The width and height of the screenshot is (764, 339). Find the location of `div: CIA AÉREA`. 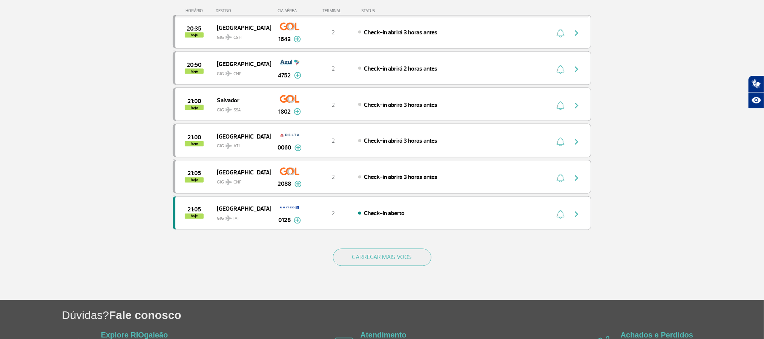

div: CIA AÉREA is located at coordinates (290, 11).